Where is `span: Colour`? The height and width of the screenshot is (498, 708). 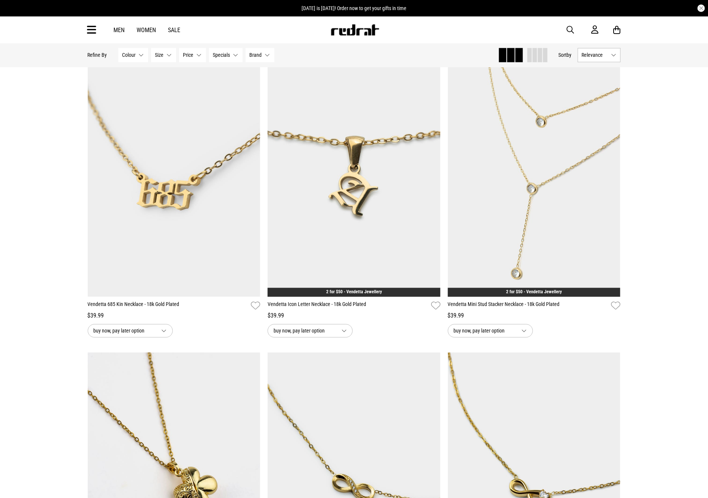 span: Colour is located at coordinates (129, 55).